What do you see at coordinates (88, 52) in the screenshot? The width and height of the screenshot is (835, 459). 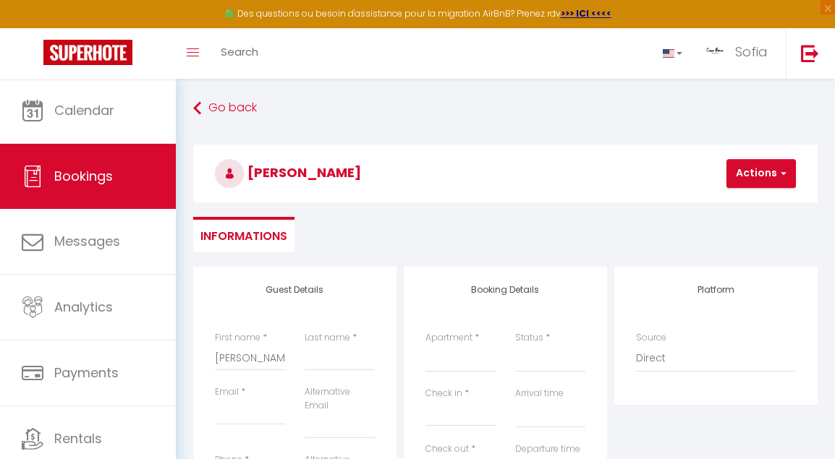 I see `img: Super Booking` at bounding box center [88, 52].